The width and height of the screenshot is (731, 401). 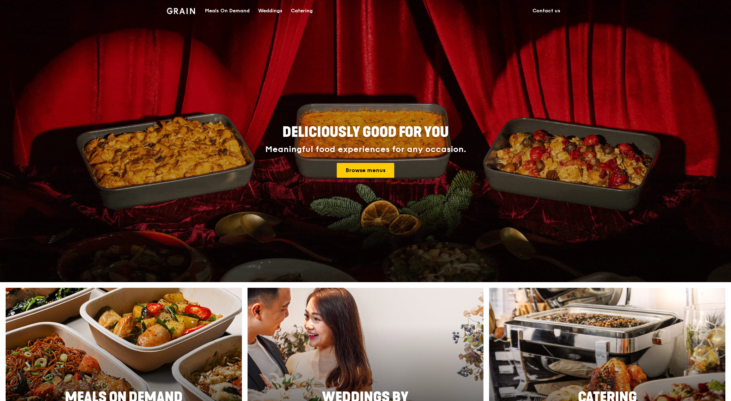 I want to click on div: Weddings, so click(x=270, y=11).